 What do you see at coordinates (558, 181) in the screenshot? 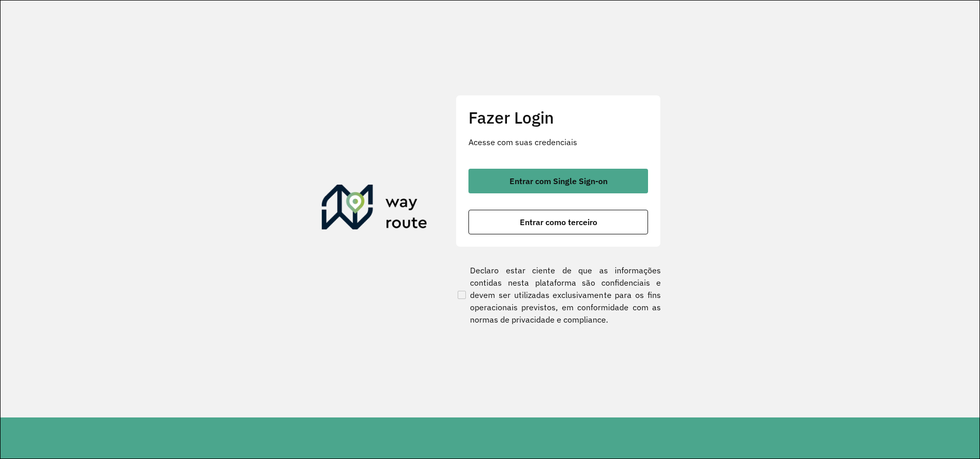
I see `span: Entrar com Single Sign-on` at bounding box center [558, 181].